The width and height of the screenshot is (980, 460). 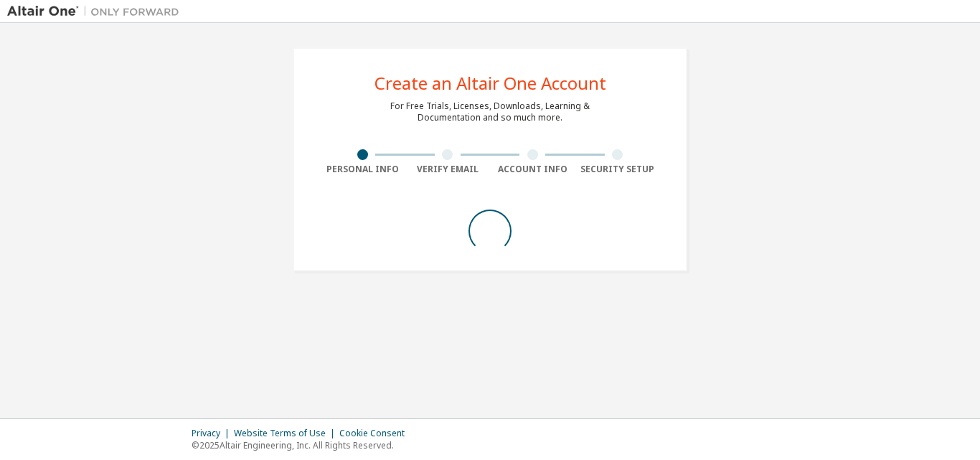 I want to click on div: Create an Altair One Account, so click(x=490, y=83).